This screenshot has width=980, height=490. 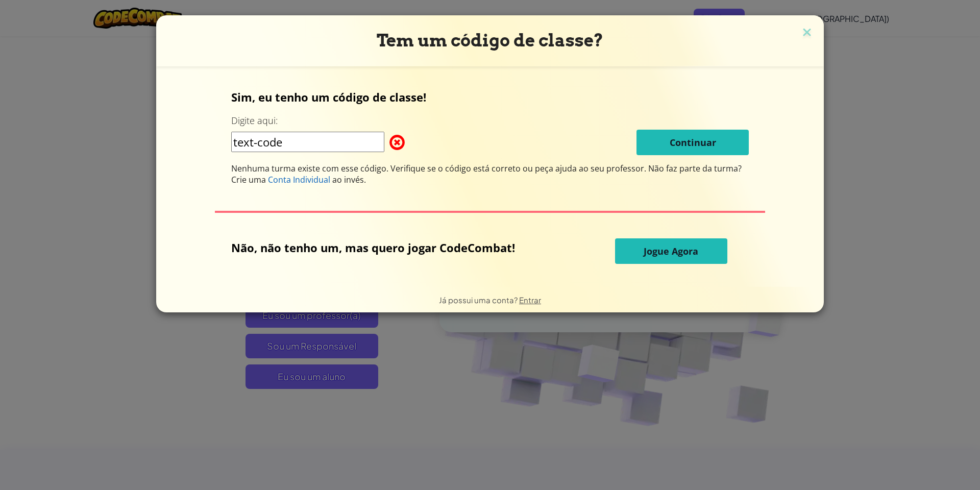 What do you see at coordinates (329, 97) in the screenshot?
I see `font: Sim, eu tenho um código de classe!` at bounding box center [329, 97].